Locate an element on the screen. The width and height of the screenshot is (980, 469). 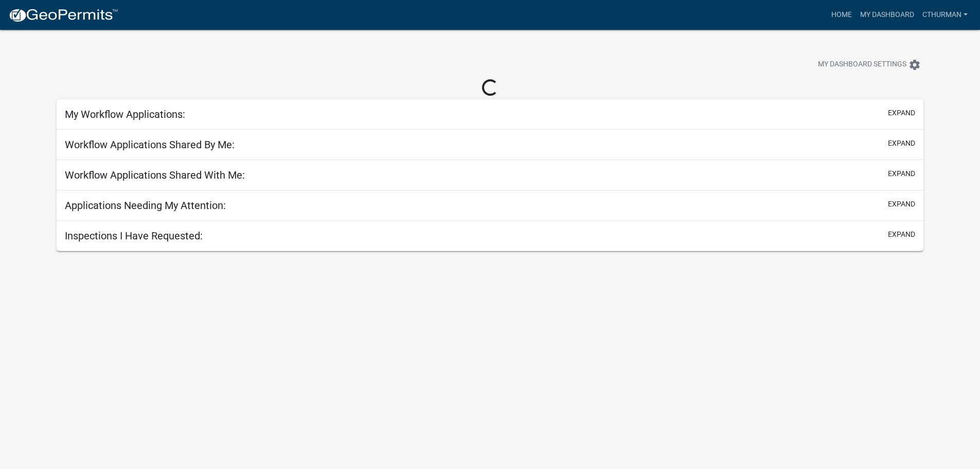
a: My Dashboard is located at coordinates (887, 15).